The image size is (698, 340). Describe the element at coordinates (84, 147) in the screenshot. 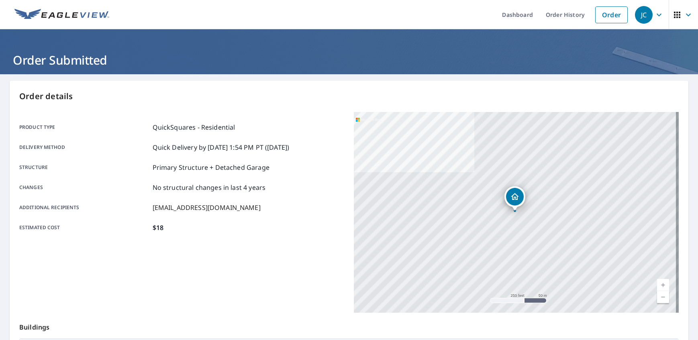

I see `p: Delivery method` at that location.